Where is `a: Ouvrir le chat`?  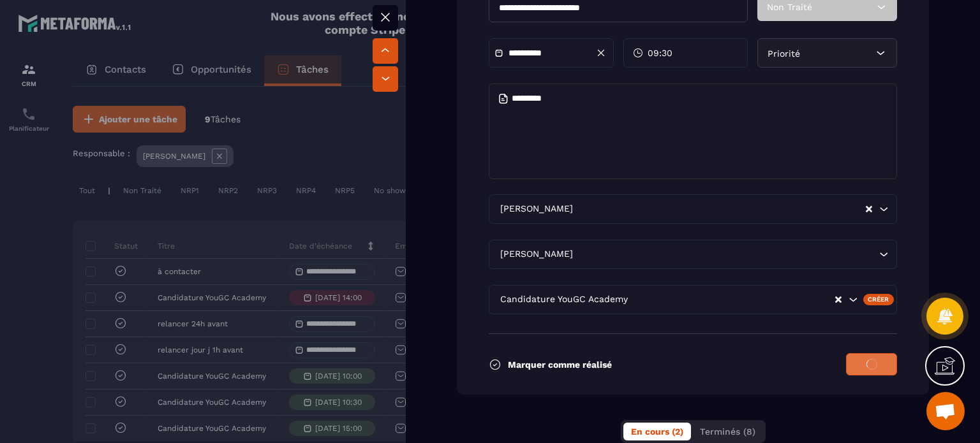
a: Ouvrir le chat is located at coordinates (945, 411).